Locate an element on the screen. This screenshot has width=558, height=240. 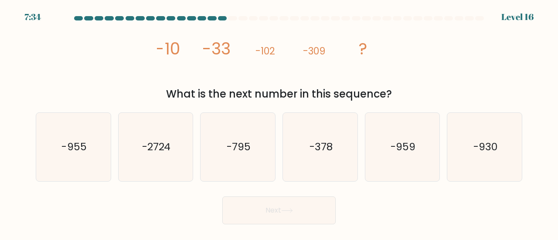
text: -2724 is located at coordinates (156, 146).